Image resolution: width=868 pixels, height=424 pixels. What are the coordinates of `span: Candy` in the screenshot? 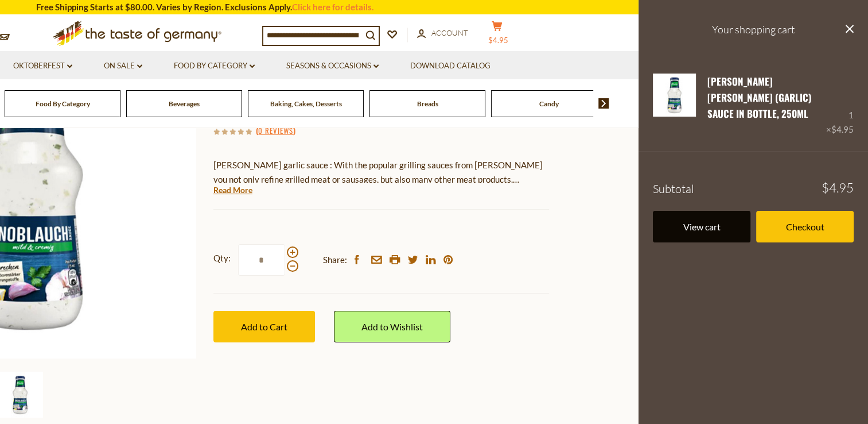 It's located at (549, 103).